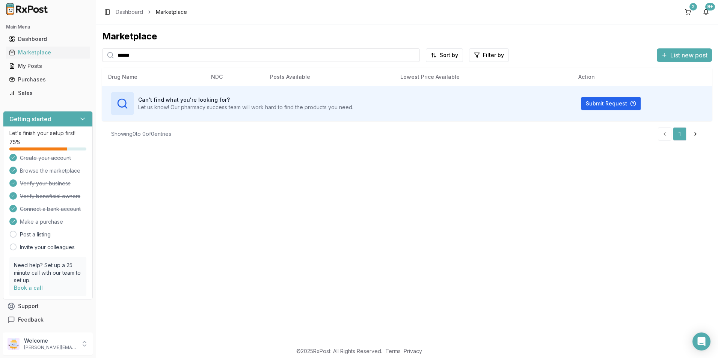  Describe the element at coordinates (47, 247) in the screenshot. I see `a: Invite your colleagues` at that location.